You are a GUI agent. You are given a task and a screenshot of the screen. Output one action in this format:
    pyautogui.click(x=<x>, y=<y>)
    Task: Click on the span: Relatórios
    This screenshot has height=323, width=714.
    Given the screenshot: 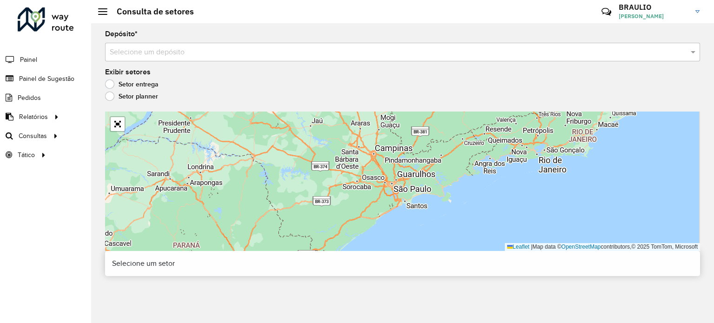 What is the action you would take?
    pyautogui.click(x=33, y=117)
    